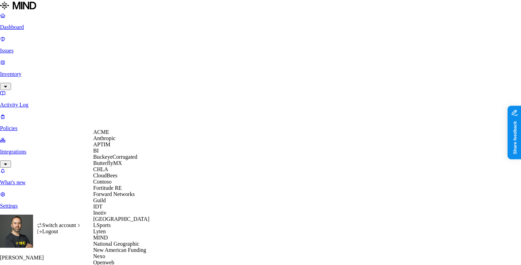 The image size is (521, 265). Describe the element at coordinates (114, 194) in the screenshot. I see `span: Forward Networks` at that location.